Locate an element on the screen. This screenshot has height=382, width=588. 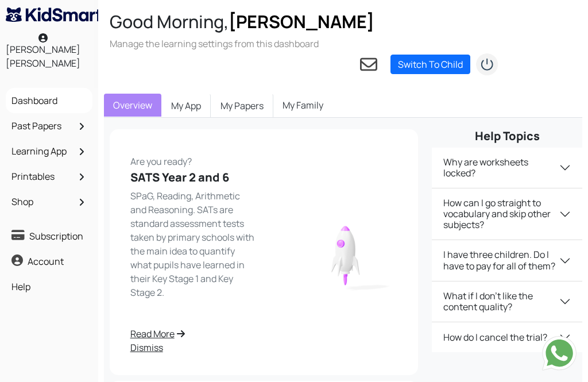
a: Overview is located at coordinates (132, 105).